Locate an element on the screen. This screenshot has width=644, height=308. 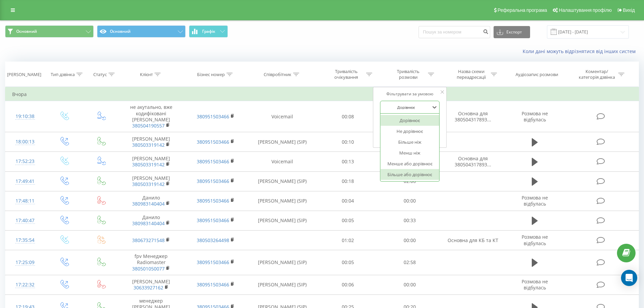
td: 00:08 is located at coordinates (348, 116).